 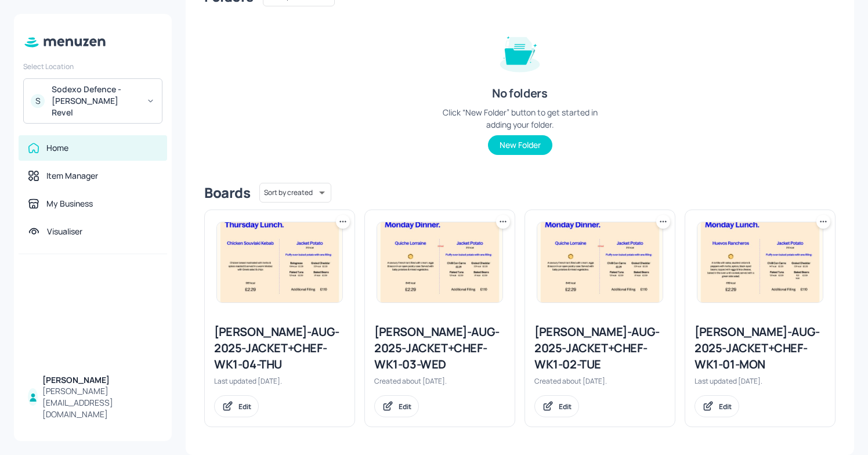 What do you see at coordinates (69, 204) in the screenshot?
I see `div: My Business` at bounding box center [69, 204].